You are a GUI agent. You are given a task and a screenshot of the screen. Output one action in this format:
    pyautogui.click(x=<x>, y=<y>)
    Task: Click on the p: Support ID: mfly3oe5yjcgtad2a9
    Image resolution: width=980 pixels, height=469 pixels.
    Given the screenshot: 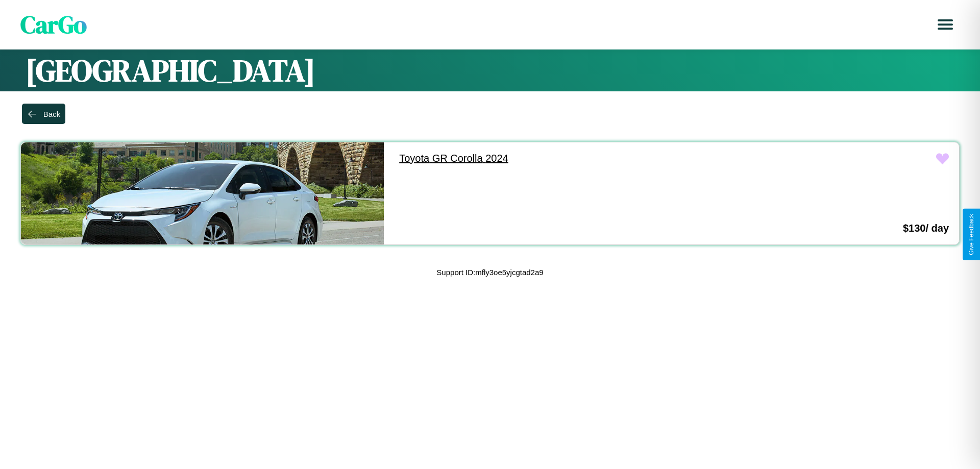 What is the action you would take?
    pyautogui.click(x=489, y=272)
    